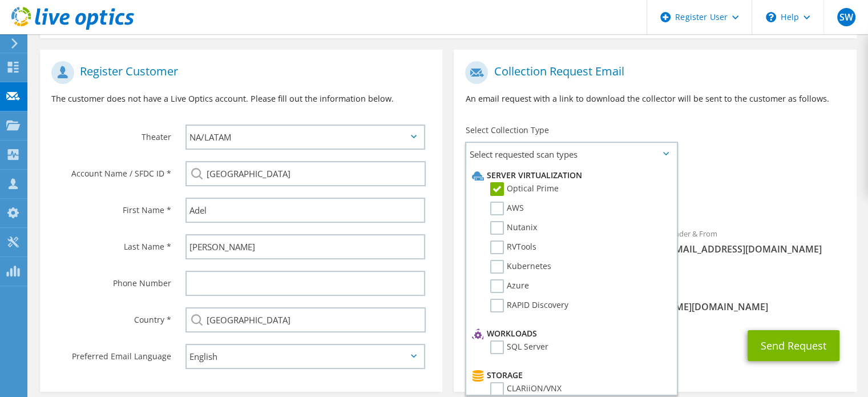 Image resolution: width=868 pixels, height=397 pixels. I want to click on label: Account Name / SFDC ID *, so click(112, 170).